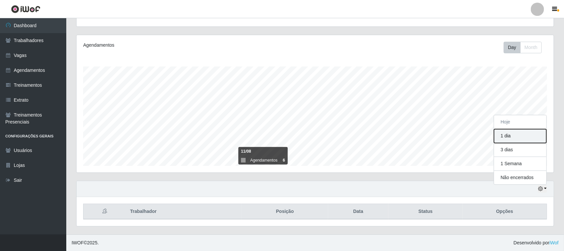 This screenshot has height=251, width=564. Describe the element at coordinates (531, 47) in the screenshot. I see `button: Month` at that location.